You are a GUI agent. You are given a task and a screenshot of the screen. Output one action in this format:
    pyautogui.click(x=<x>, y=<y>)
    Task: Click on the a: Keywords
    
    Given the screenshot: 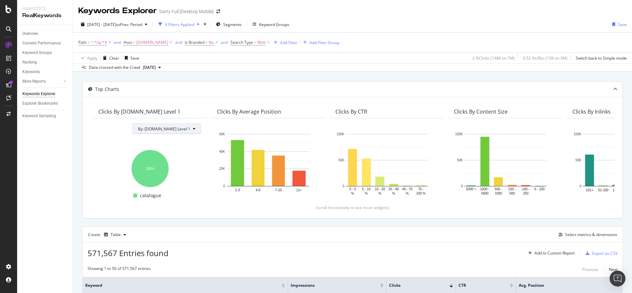 What is the action you would take?
    pyautogui.click(x=45, y=72)
    